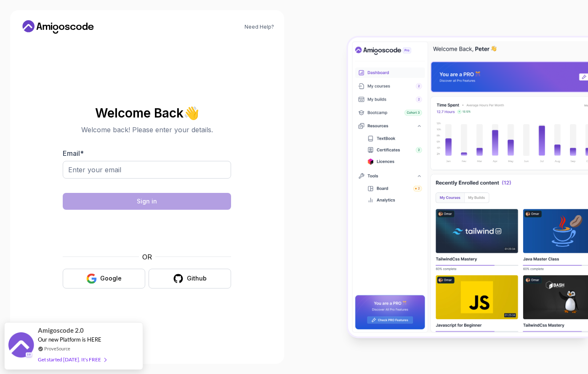 This screenshot has height=374, width=588. Describe the element at coordinates (147, 113) in the screenshot. I see `h2: Welcome Back` at that location.